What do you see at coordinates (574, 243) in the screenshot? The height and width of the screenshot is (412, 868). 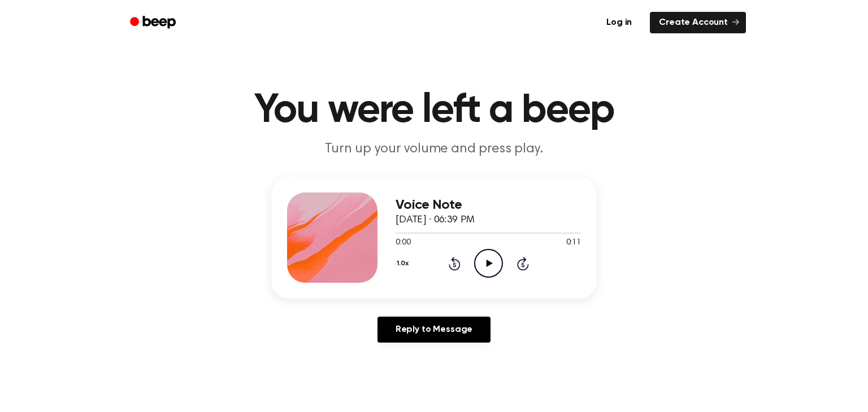 I see `span: 0:11` at bounding box center [574, 243].